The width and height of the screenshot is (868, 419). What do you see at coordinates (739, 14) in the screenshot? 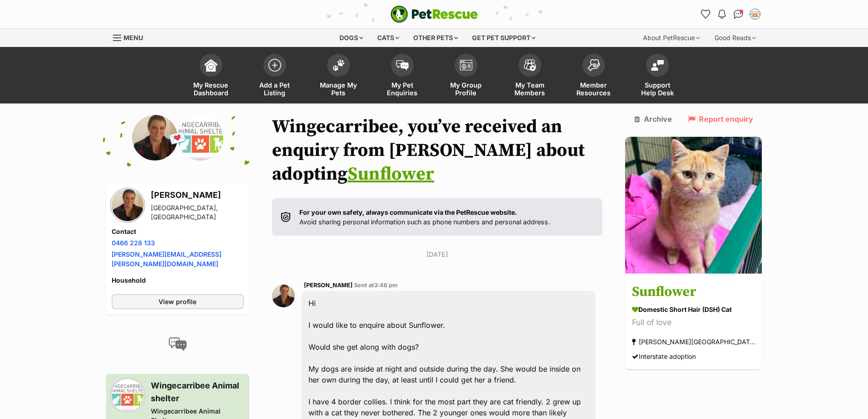
I see `a: Conversations` at bounding box center [739, 14].